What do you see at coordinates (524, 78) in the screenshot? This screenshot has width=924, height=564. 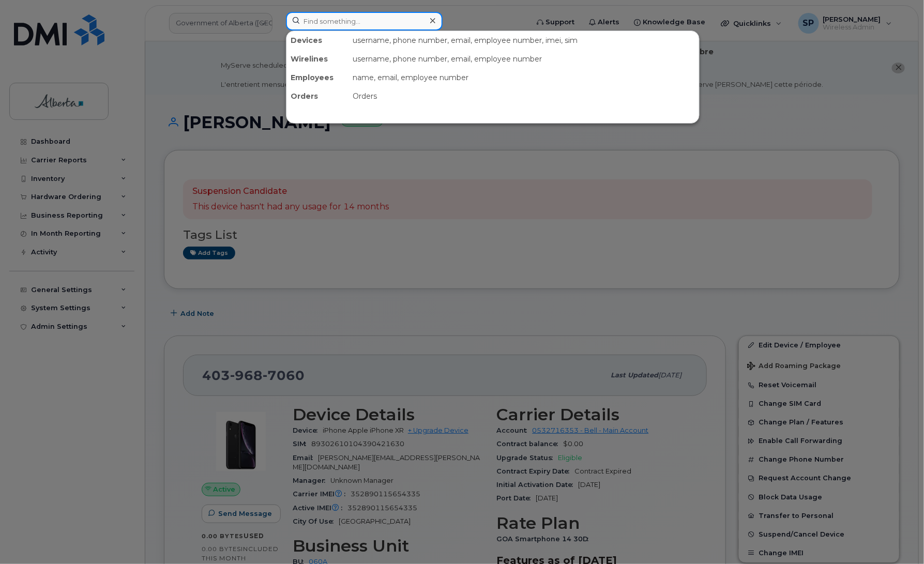 I see `div: name, email, employee number` at bounding box center [524, 78].